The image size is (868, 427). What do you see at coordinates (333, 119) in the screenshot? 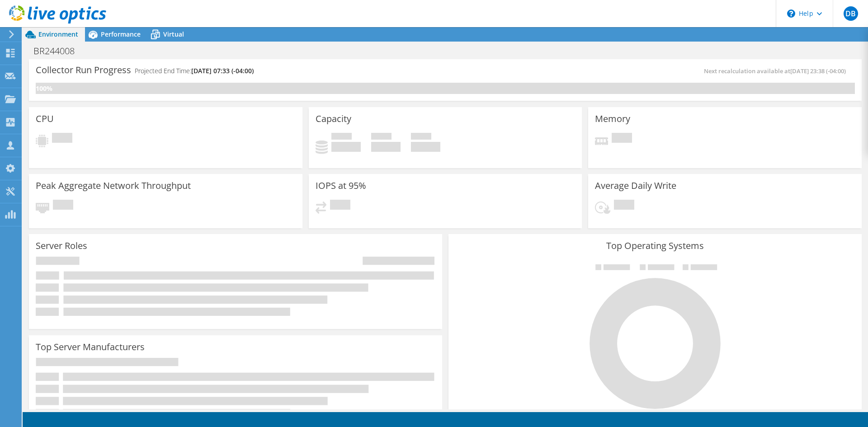
I see `h3: Capacity` at bounding box center [333, 119].